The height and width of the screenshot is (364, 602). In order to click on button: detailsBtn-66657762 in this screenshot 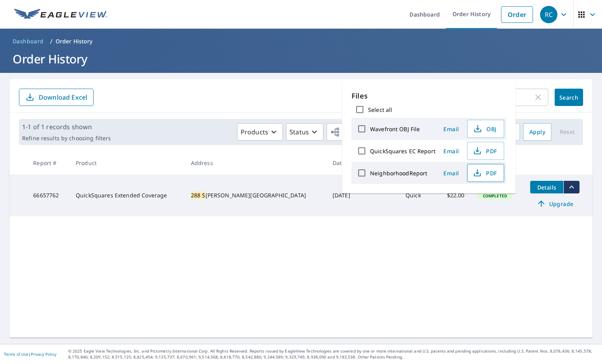, I will do `click(546, 187)`.